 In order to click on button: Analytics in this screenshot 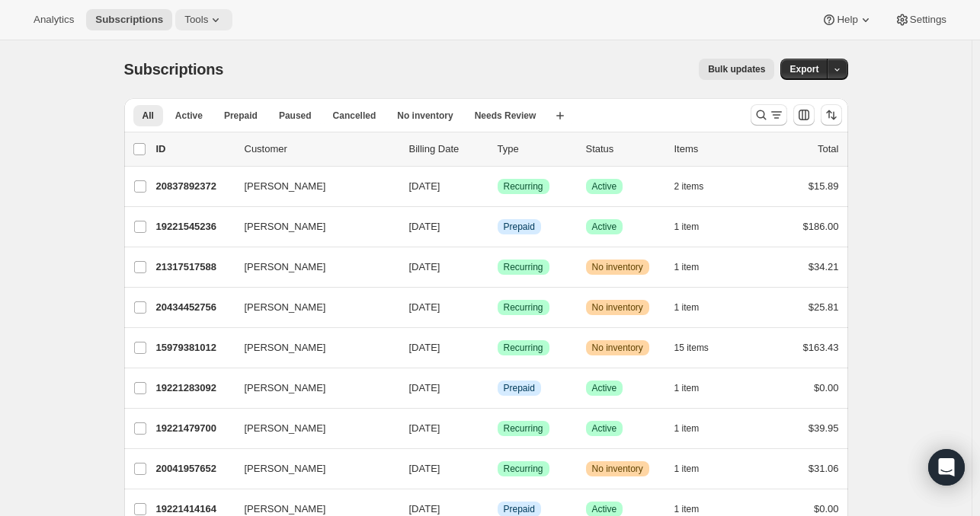, I will do `click(54, 20)`.